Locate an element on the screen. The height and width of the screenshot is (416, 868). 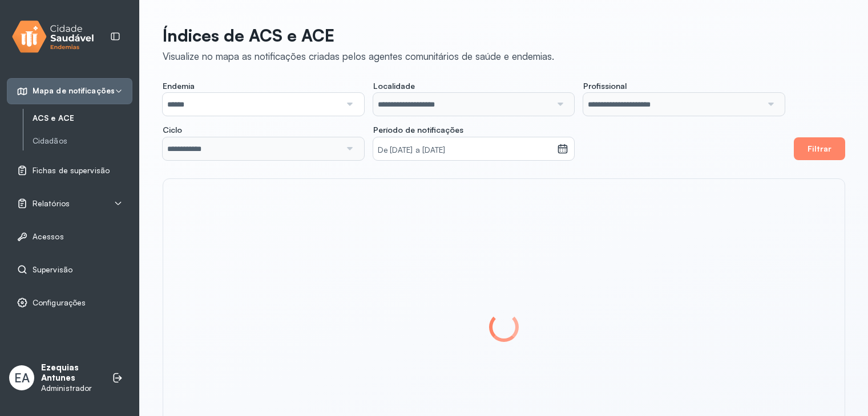
a: ACS e ACE is located at coordinates (82, 118).